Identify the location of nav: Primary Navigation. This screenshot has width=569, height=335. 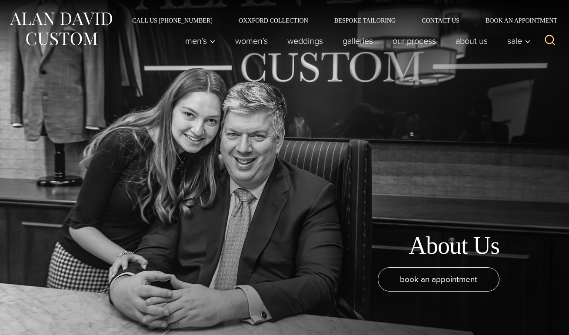
(356, 41).